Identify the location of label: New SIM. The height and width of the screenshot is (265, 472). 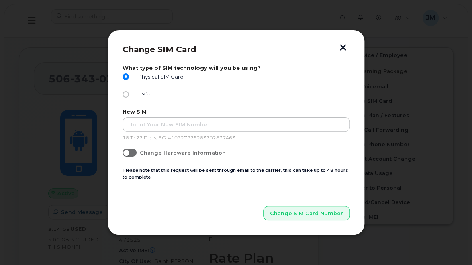
(236, 112).